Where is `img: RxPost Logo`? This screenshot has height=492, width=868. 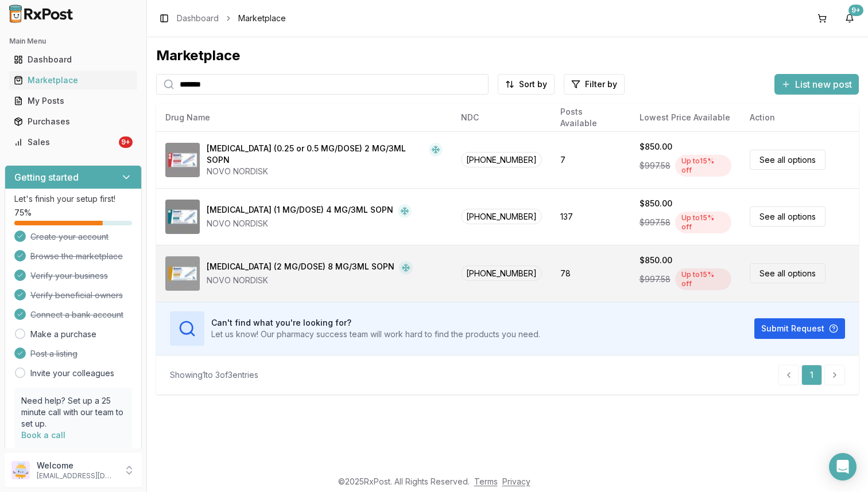
img: RxPost Logo is located at coordinates (41, 14).